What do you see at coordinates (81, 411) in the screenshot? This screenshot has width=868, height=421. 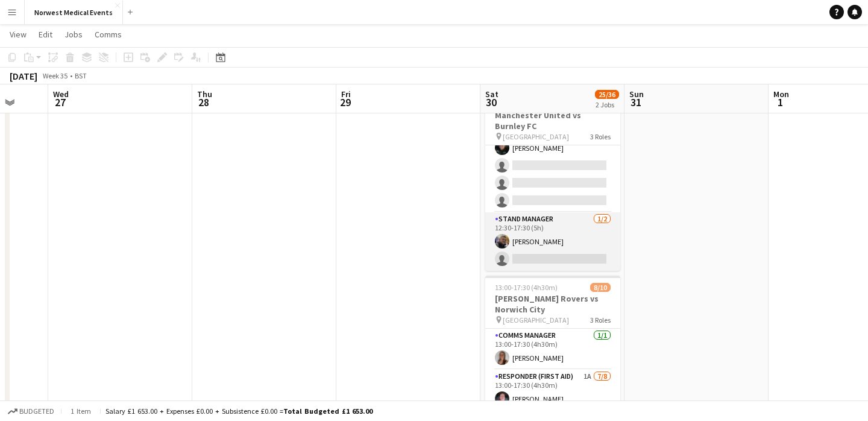 I see `span: 1 item` at bounding box center [81, 411].